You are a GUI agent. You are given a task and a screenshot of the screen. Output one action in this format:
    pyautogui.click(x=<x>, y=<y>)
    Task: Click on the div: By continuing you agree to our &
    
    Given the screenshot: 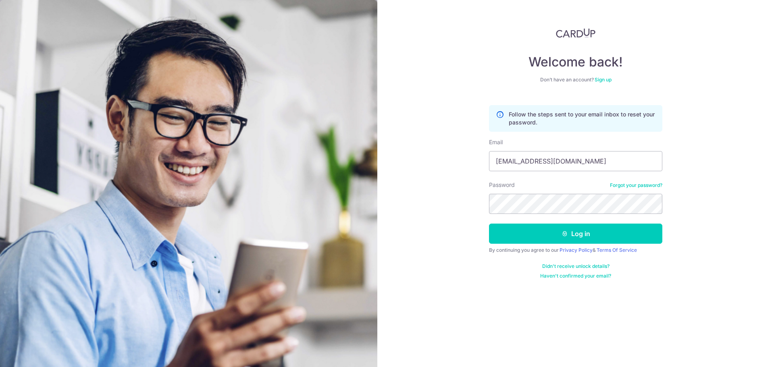 What is the action you would take?
    pyautogui.click(x=576, y=250)
    